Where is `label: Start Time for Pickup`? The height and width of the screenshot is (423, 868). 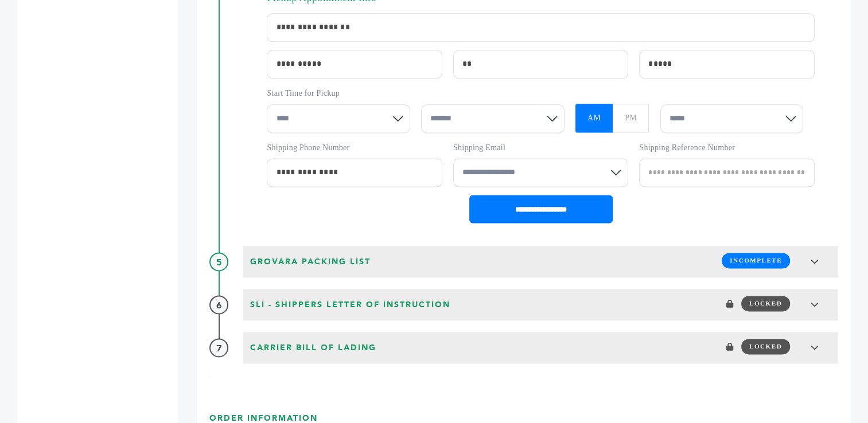
label: Start Time for Pickup is located at coordinates (540, 93).